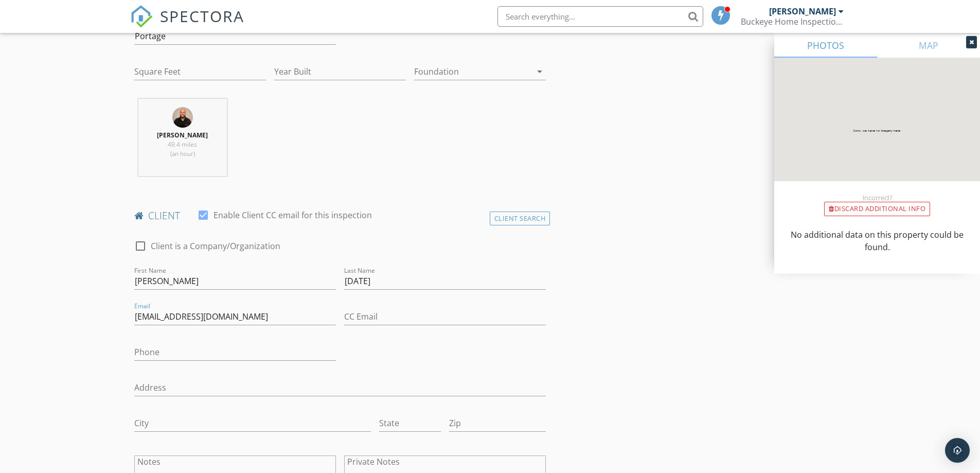 The height and width of the screenshot is (473, 980). Describe the element at coordinates (141, 17) in the screenshot. I see `img: The Best Home Inspection Software - Spectora` at that location.